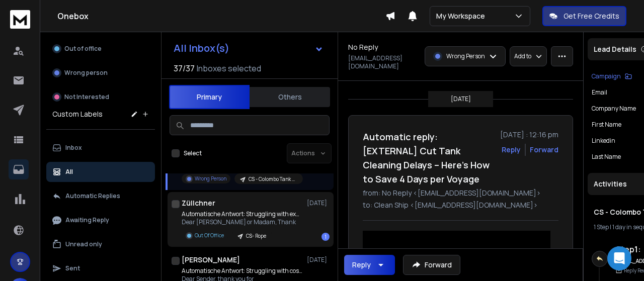  I want to click on button: Others, so click(290, 97).